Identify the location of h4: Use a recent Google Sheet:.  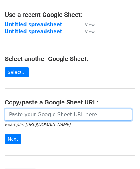
(70, 15).